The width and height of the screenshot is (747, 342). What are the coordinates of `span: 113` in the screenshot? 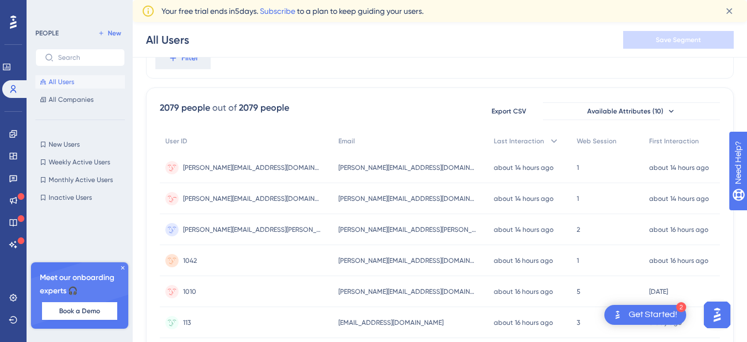 It's located at (187, 322).